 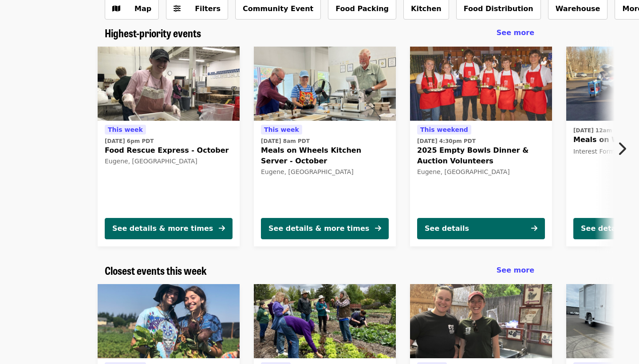 I want to click on button: See details, so click(x=481, y=229).